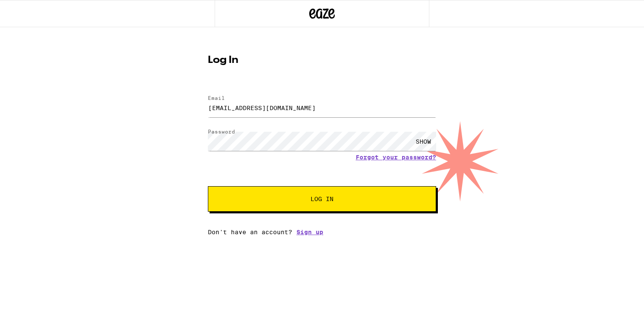 Image resolution: width=644 pixels, height=329 pixels. I want to click on a: Sign up, so click(310, 232).